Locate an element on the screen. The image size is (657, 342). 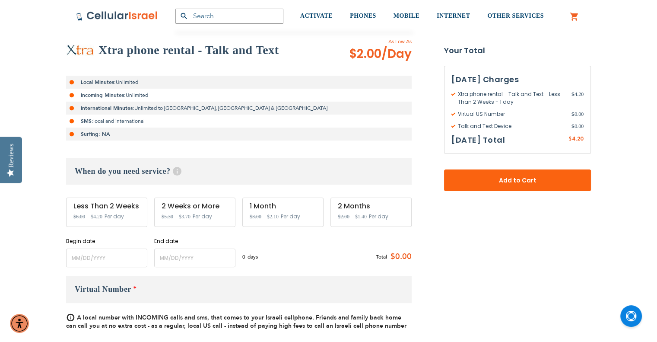
li: local and international is located at coordinates (239, 121).